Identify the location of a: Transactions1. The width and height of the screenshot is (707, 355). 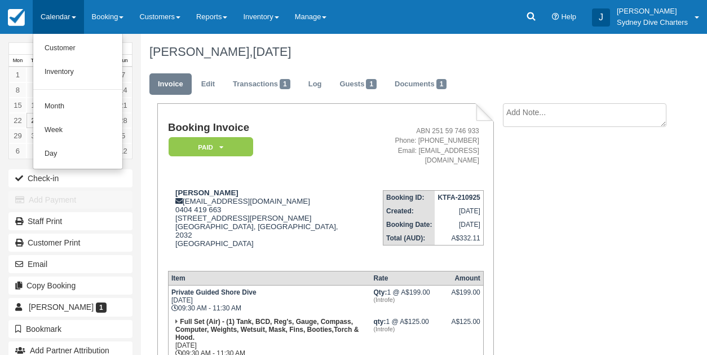
(262, 84).